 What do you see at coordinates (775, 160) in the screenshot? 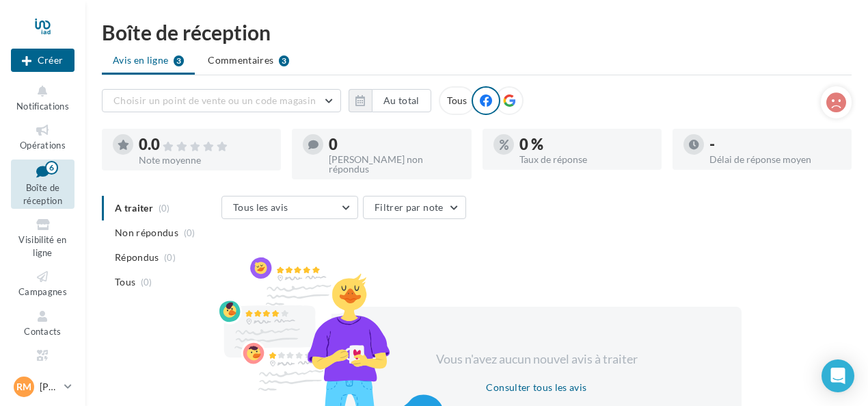
I see `div: Délai de réponse moyen` at bounding box center [775, 160].